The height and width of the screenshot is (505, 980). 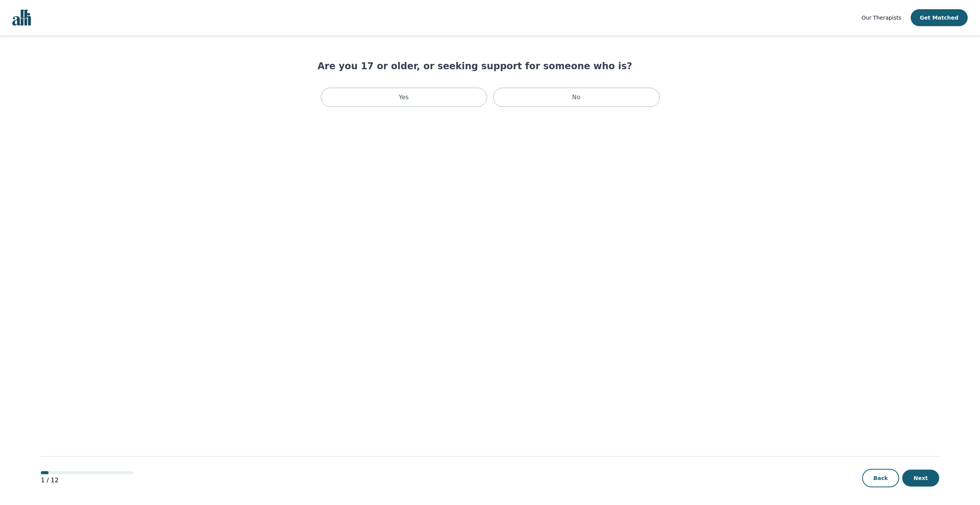 What do you see at coordinates (939, 18) in the screenshot?
I see `a: Get Matched` at bounding box center [939, 18].